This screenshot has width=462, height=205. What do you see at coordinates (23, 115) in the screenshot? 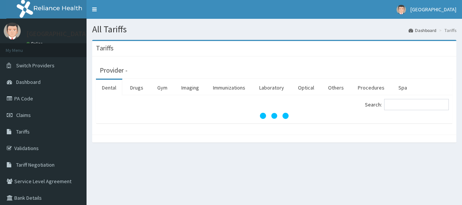
I see `span: Claims` at bounding box center [23, 115].